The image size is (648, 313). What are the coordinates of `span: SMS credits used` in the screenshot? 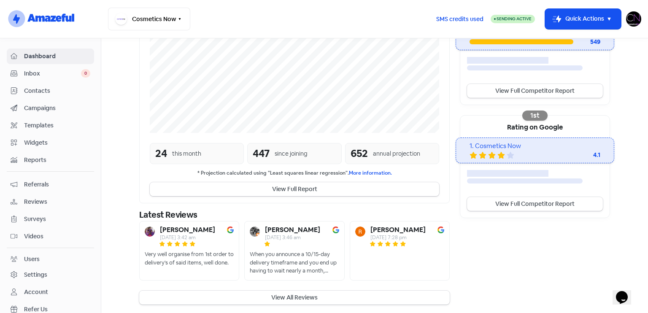 It's located at (460, 19).